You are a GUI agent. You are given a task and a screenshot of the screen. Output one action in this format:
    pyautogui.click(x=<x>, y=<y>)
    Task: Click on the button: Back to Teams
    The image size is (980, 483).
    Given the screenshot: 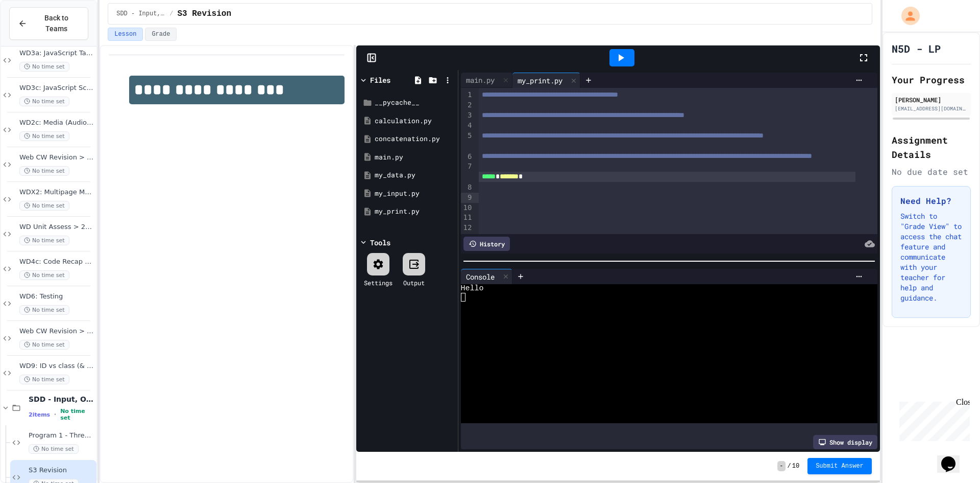 What is the action you would take?
    pyautogui.click(x=48, y=24)
    